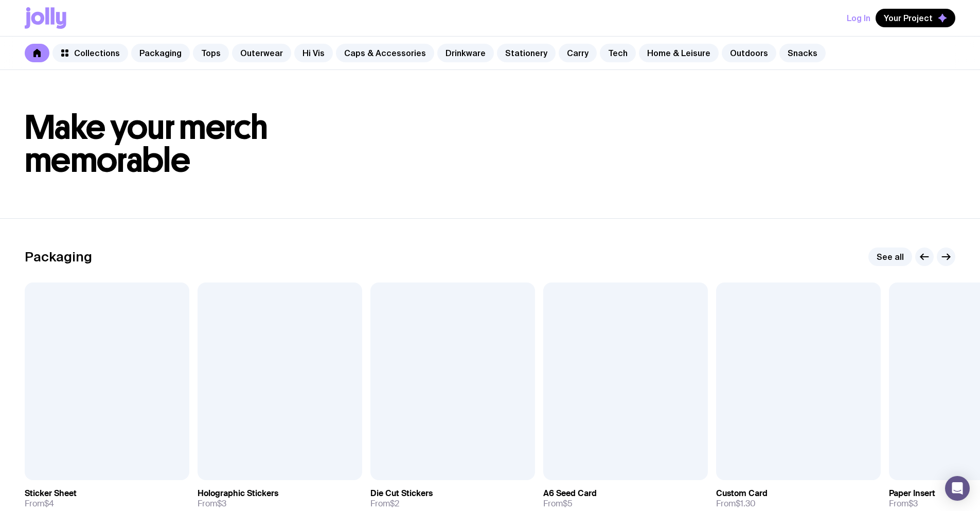 The image size is (980, 511). What do you see at coordinates (679, 53) in the screenshot?
I see `a: Home & Leisure` at bounding box center [679, 53].